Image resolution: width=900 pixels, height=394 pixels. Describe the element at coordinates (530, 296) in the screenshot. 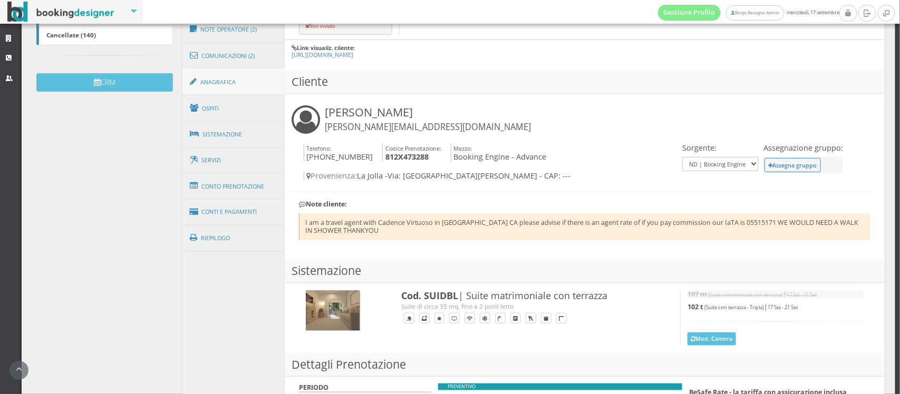

I see `h3: | Suite matrimoniale con terrazza` at that location.